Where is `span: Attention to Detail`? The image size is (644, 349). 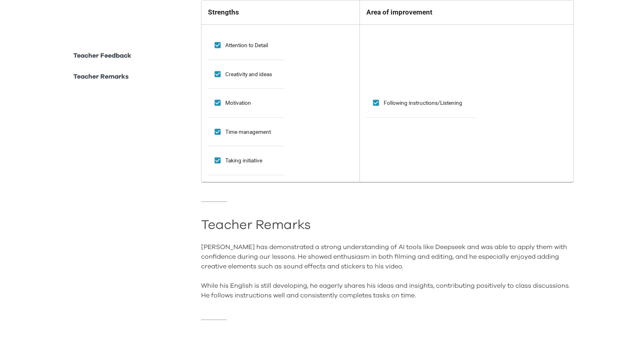
span: Attention to Detail is located at coordinates (247, 45).